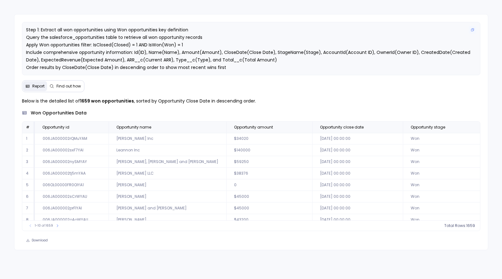  What do you see at coordinates (72, 139) in the screenshot?
I see `td: 006JA000002rQMuYAM` at bounding box center [72, 139].